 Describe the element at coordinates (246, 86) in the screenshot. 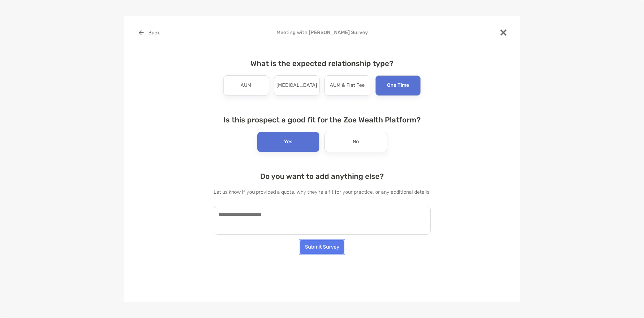

I see `p: AUM` at that location.